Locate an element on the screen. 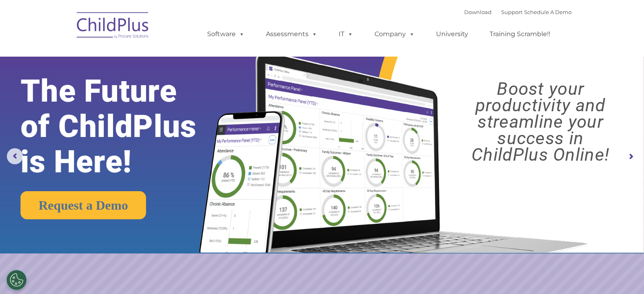  rs-layer: Boost your productivity and streamline your success in ChildPlus Online! is located at coordinates (540, 122).